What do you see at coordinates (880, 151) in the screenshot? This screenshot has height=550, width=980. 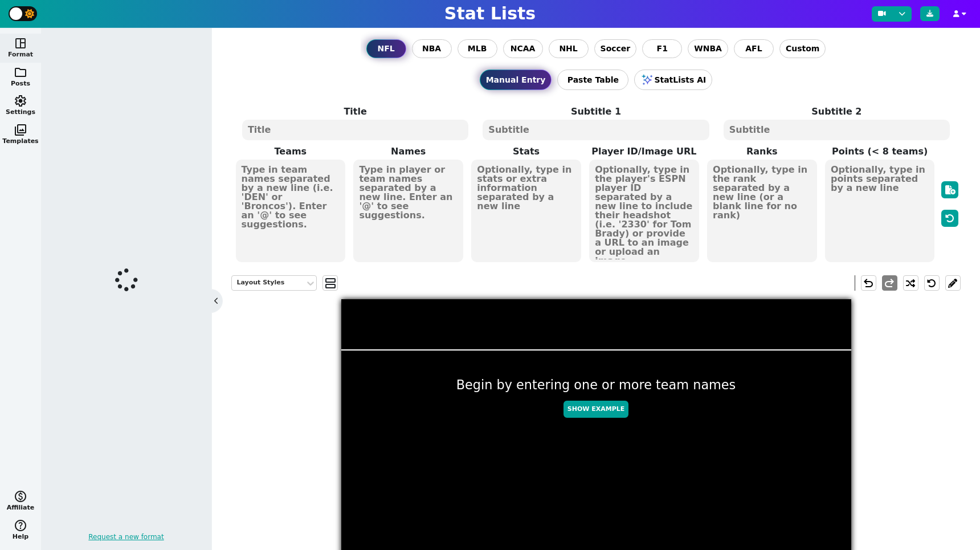 I see `label: Points (< 8 teams)` at bounding box center [880, 151].